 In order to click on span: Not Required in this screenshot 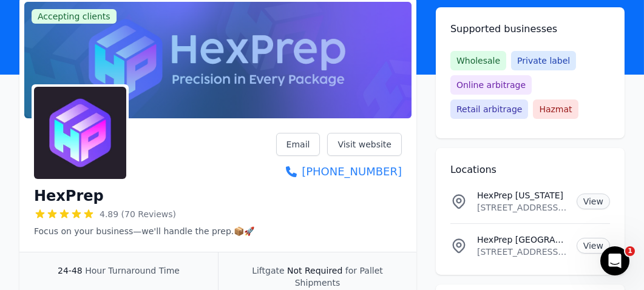, I will do `click(314, 271)`.